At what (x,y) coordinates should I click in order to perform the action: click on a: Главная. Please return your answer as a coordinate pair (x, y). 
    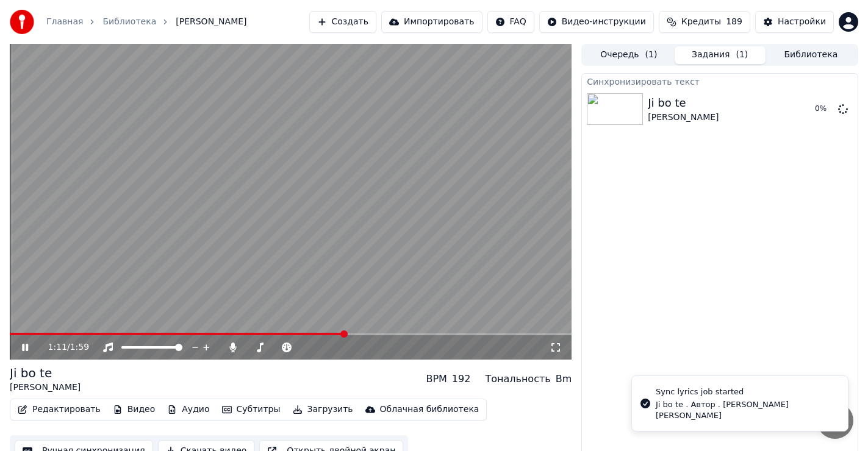
    Looking at the image, I should click on (64, 22).